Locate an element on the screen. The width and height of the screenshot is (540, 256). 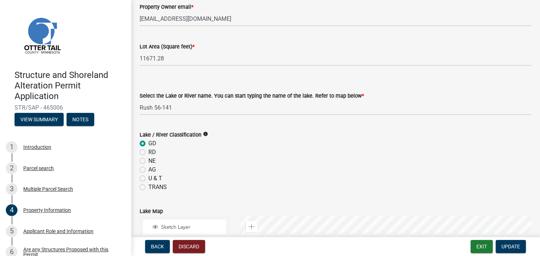
label: AG is located at coordinates (152, 170).